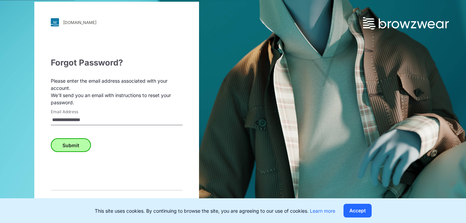  I want to click on a: Learn more, so click(323, 211).